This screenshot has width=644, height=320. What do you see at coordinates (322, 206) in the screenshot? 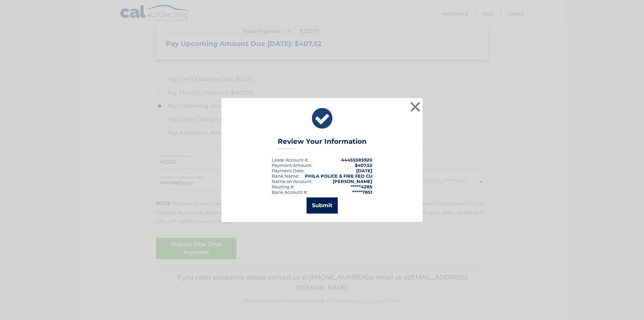
I see `button: Submit` at bounding box center [322, 206].